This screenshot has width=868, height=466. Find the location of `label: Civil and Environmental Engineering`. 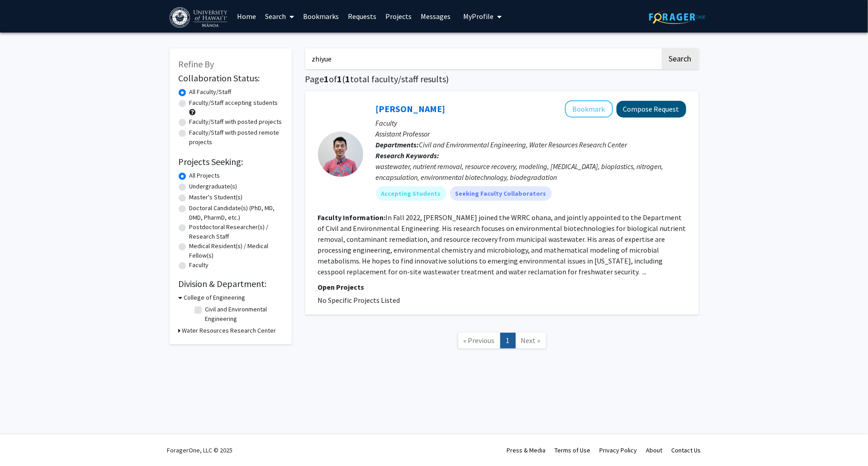

label: Civil and Environmental Engineering is located at coordinates (243, 314).